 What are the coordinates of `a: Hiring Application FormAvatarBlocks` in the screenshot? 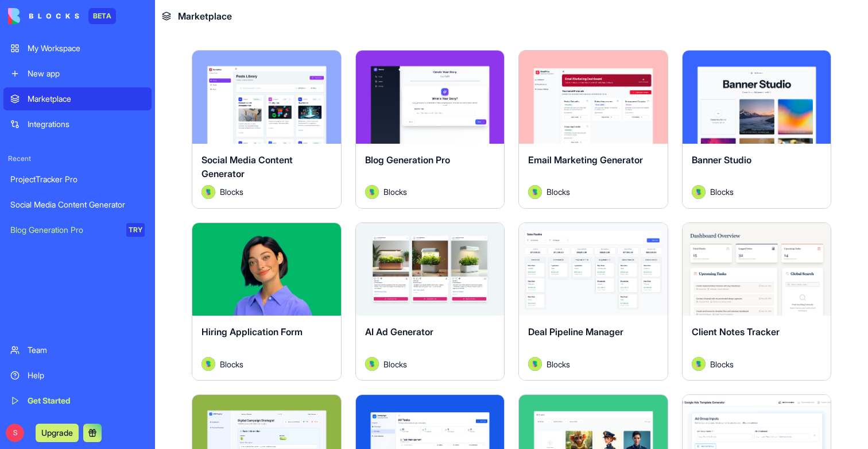 It's located at (267, 302).